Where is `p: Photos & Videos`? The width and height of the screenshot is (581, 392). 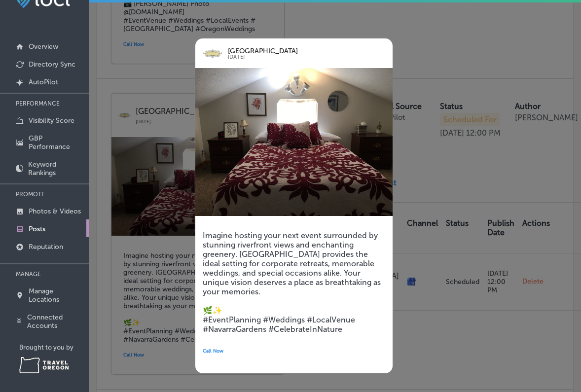 p: Photos & Videos is located at coordinates (55, 211).